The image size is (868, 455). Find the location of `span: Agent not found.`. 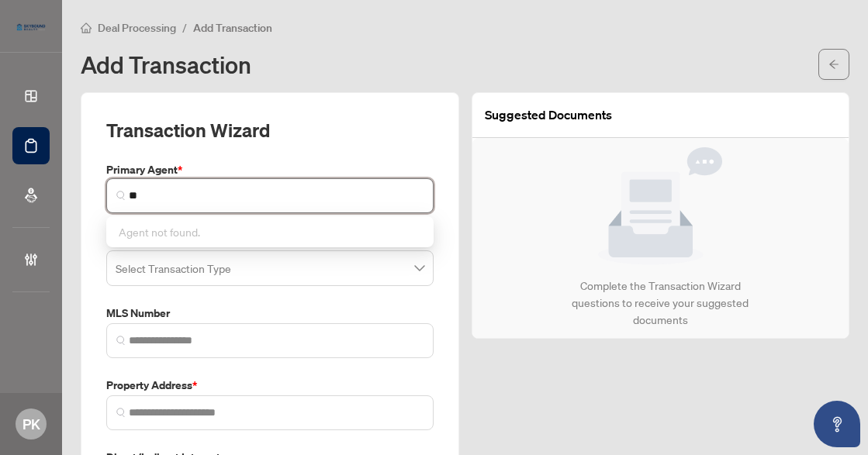

span: Agent not found. is located at coordinates (159, 232).